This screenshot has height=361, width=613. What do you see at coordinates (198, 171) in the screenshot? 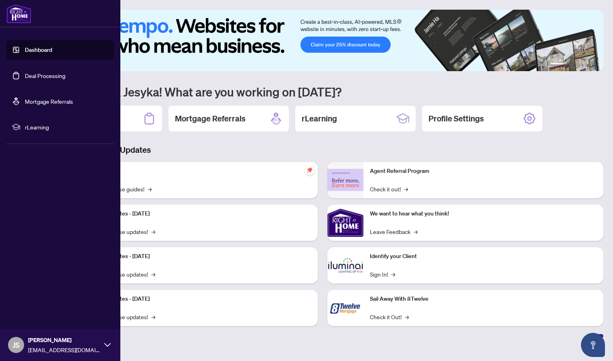
I see `p: Self-Help` at bounding box center [198, 171].